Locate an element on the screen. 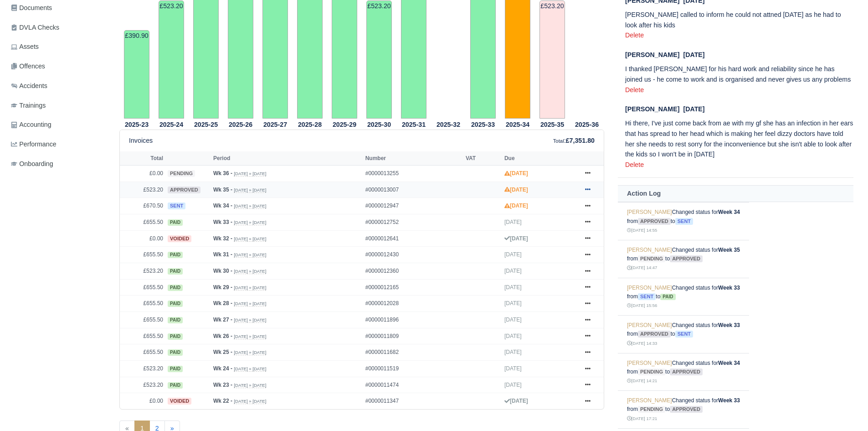 Image resolution: width=868 pixels, height=431 pixels. th: 2025-30 is located at coordinates (379, 124).